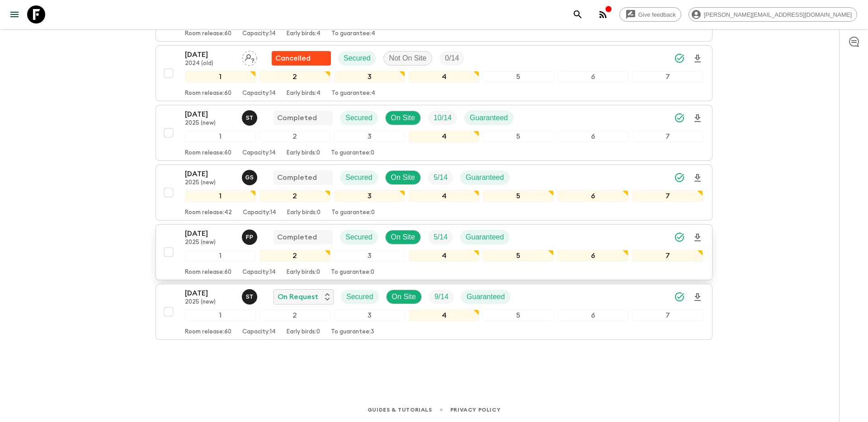 Image resolution: width=868 pixels, height=422 pixels. I want to click on p: 0 / 14, so click(452, 58).